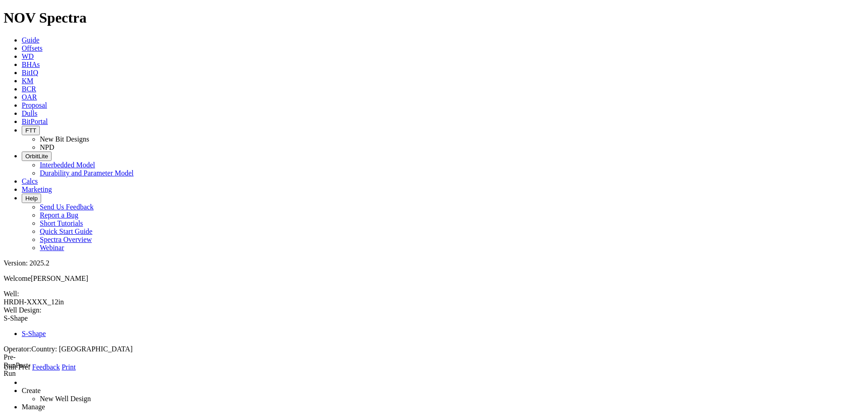 This screenshot has height=412, width=868. What do you see at coordinates (32, 48) in the screenshot?
I see `a: Offsets` at bounding box center [32, 48].